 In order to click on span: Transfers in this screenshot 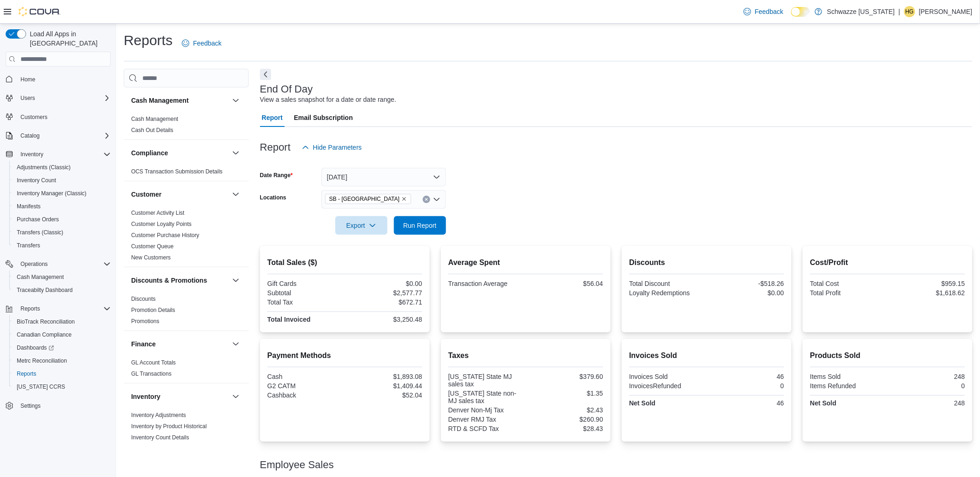, I will do `click(29, 245)`.